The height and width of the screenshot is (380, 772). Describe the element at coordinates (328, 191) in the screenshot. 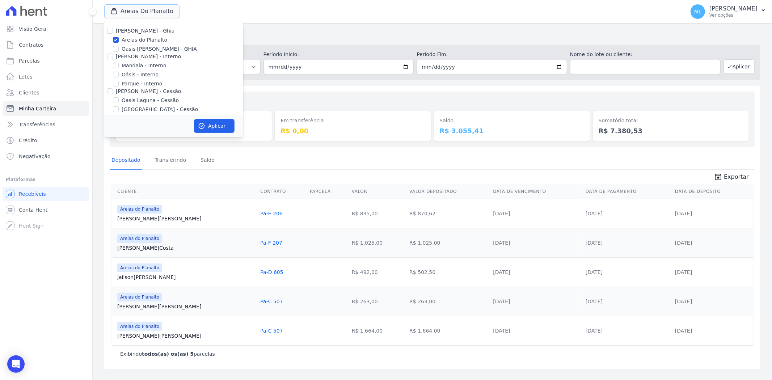

I see `th: Parcela` at that location.